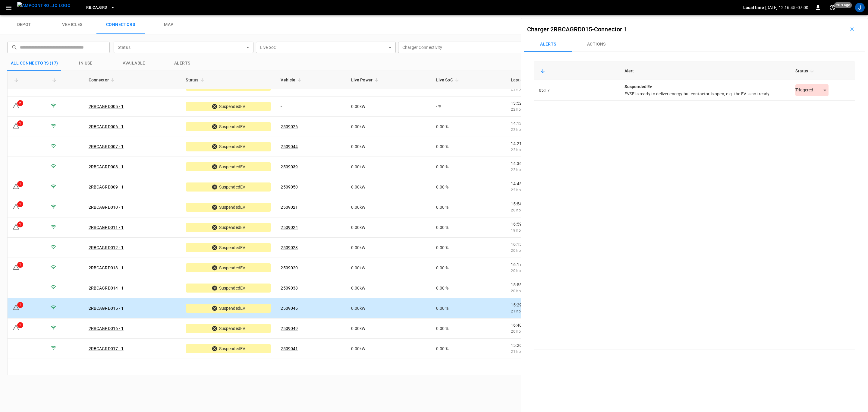  What do you see at coordinates (564, 245) in the screenshot?
I see `p: 16:15` at bounding box center [564, 245].